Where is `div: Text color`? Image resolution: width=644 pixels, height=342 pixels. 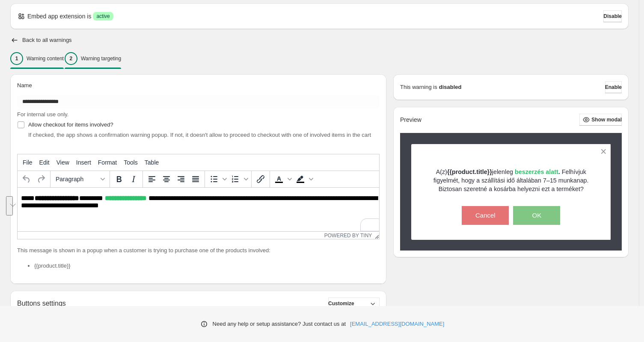 div: Text color is located at coordinates (282, 179).